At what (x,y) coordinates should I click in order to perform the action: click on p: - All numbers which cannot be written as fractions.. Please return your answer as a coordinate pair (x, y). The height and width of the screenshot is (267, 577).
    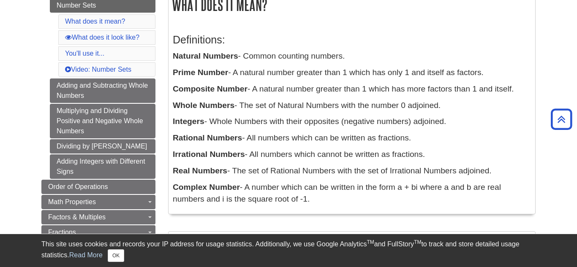
    Looking at the image, I should click on (352, 154).